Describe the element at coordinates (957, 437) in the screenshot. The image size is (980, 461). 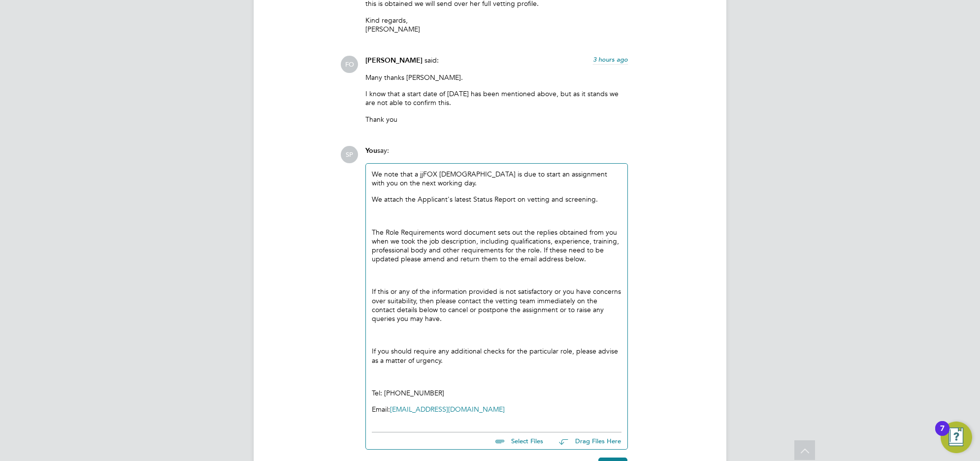
I see `button: Open Resource Center, 7 new notifications` at that location.